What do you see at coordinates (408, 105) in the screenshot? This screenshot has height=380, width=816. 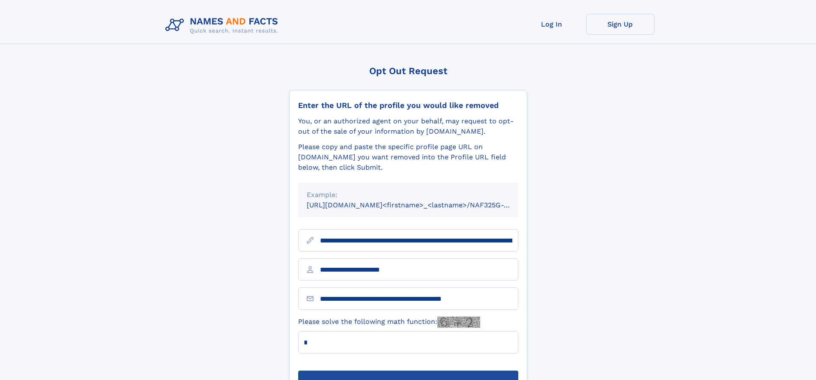 I see `div: Enter the URL of the profile you would like removed` at bounding box center [408, 105].